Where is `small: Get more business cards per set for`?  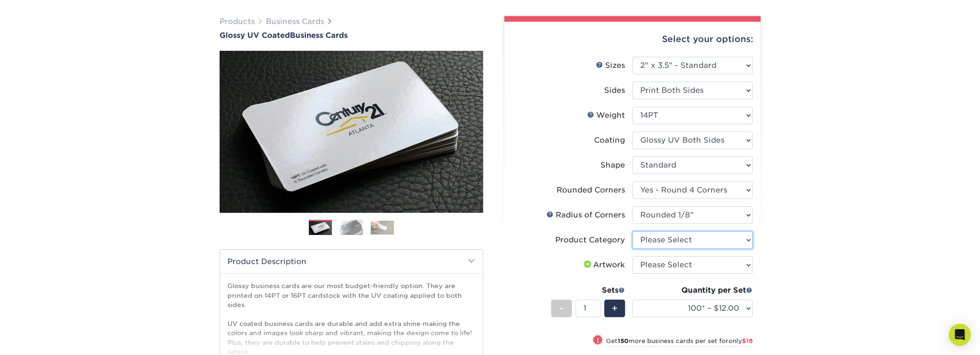
small: Get more business cards per set for is located at coordinates (679, 342).